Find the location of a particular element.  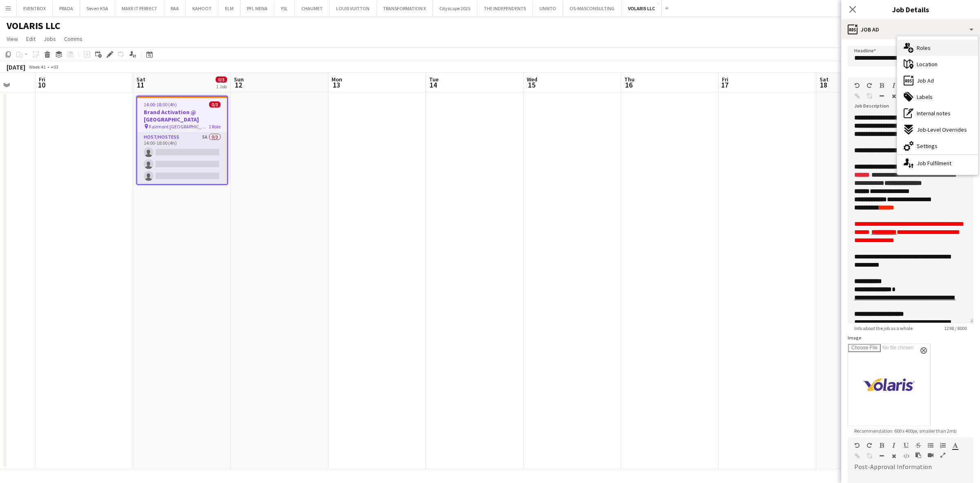

span: Labels is located at coordinates (924, 97).